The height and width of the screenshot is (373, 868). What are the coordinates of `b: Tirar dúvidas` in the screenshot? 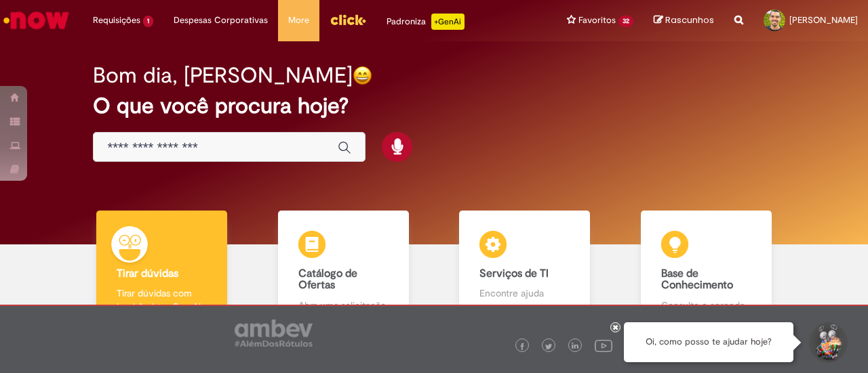 It's located at (148, 274).